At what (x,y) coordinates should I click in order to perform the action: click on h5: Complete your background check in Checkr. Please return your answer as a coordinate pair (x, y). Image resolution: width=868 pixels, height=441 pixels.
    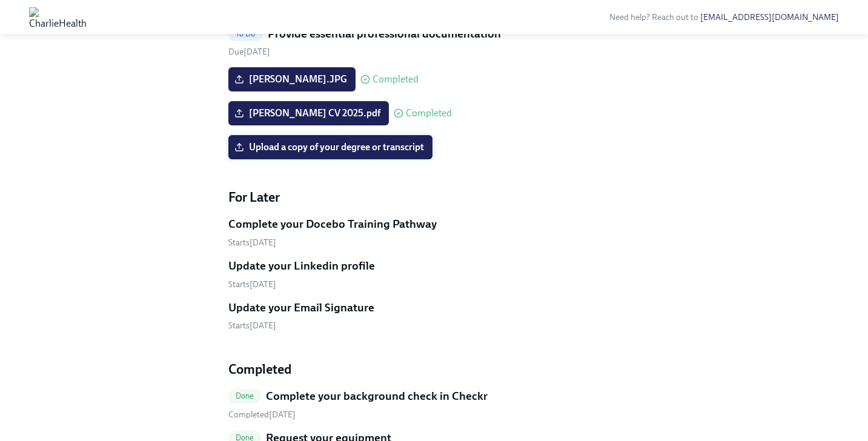
    Looking at the image, I should click on (377, 396).